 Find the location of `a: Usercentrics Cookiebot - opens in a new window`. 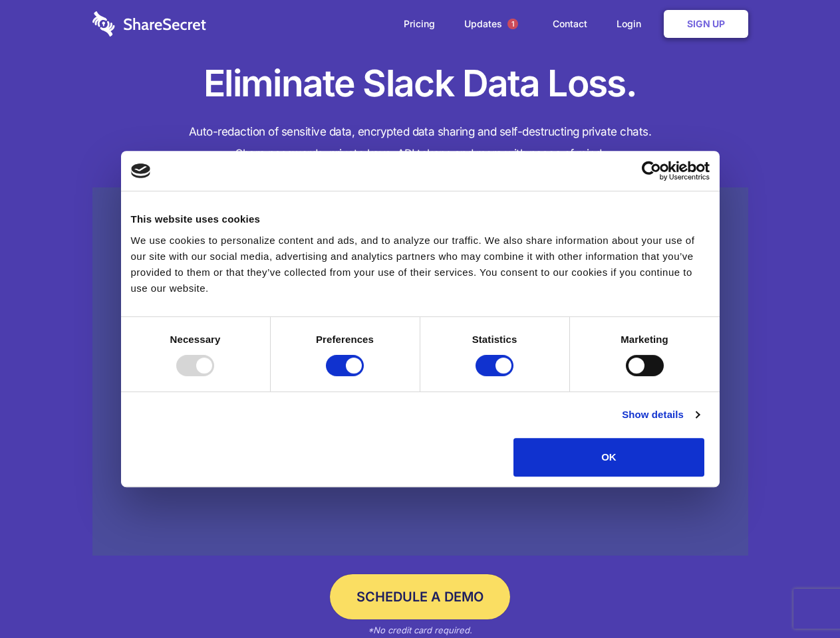

a: Usercentrics Cookiebot - opens in a new window is located at coordinates (651, 171).